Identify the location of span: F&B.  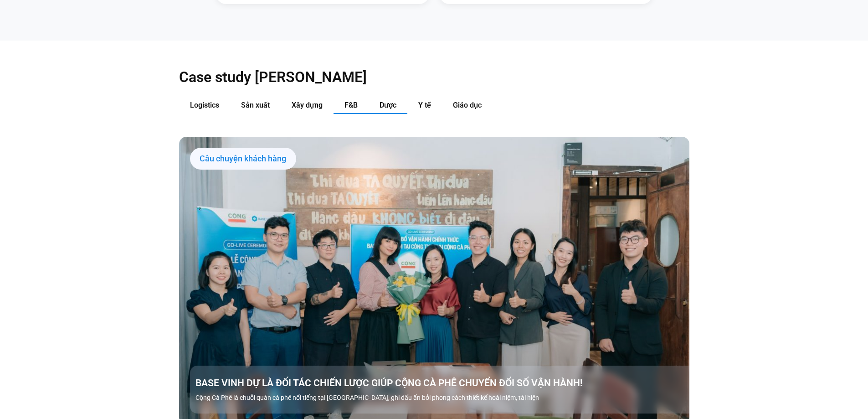
(351, 105).